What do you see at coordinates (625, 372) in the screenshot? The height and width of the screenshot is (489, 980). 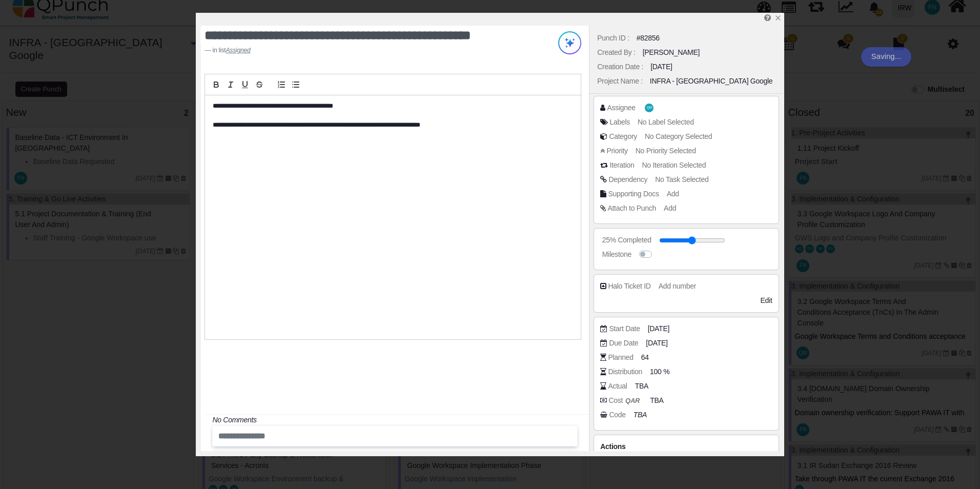 I see `div: Distribution` at bounding box center [625, 372].